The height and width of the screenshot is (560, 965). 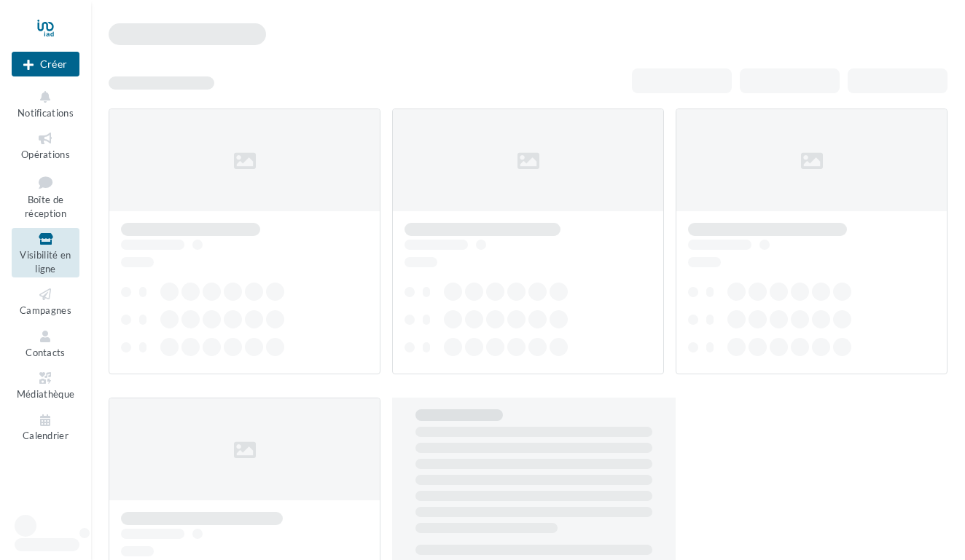 What do you see at coordinates (45, 64) in the screenshot?
I see `div: Nouvelle campagne` at bounding box center [45, 64].